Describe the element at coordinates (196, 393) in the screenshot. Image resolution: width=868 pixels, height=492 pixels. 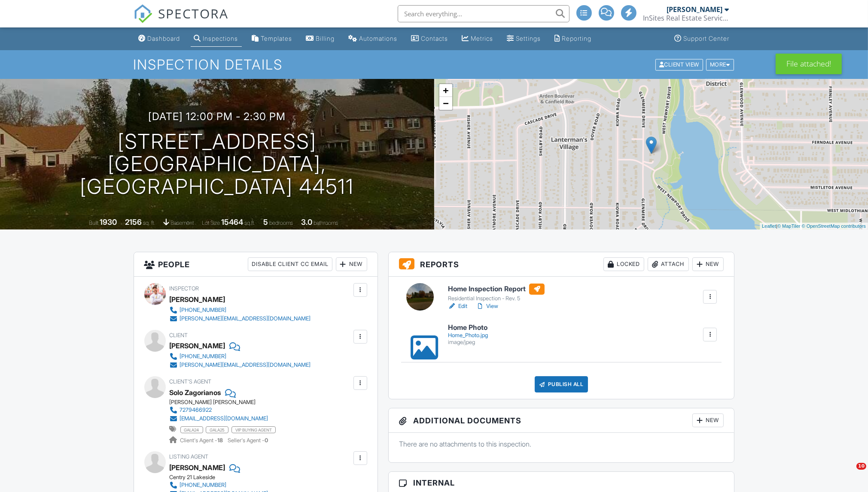
I see `div: Solo Zagorianos` at that location.